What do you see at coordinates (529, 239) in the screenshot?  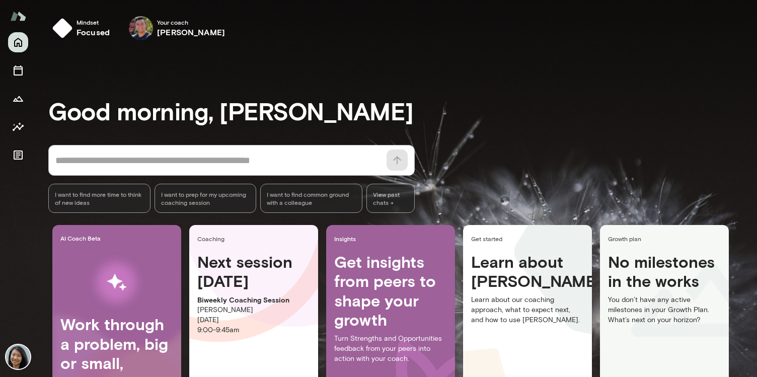 I see `span: Get started` at bounding box center [529, 239].